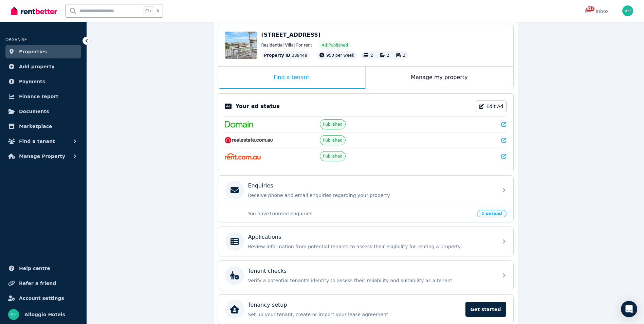 The width and height of the screenshot is (644, 324). Describe the element at coordinates (258, 106) in the screenshot. I see `p: Your ad status` at that location.